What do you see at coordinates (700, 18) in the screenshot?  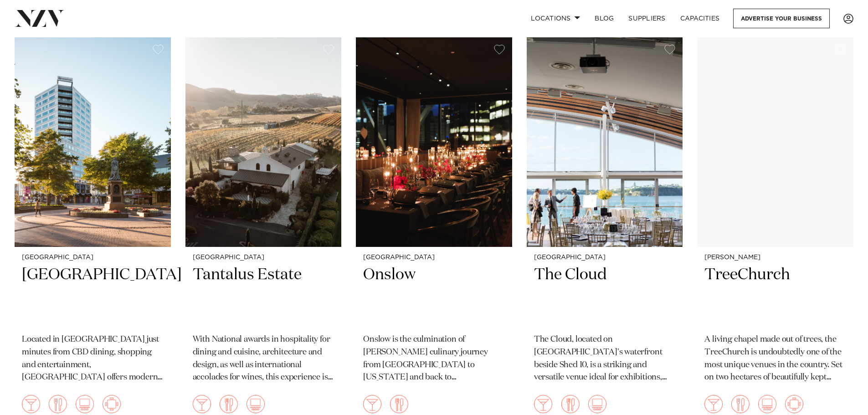 I see `a: Capacities` at bounding box center [700, 18].